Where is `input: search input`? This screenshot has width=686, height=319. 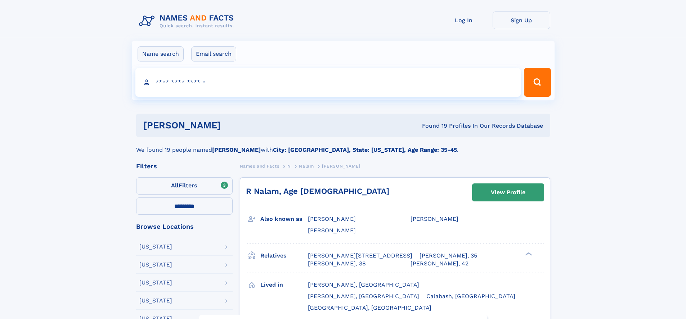
input: search input is located at coordinates (328, 82).